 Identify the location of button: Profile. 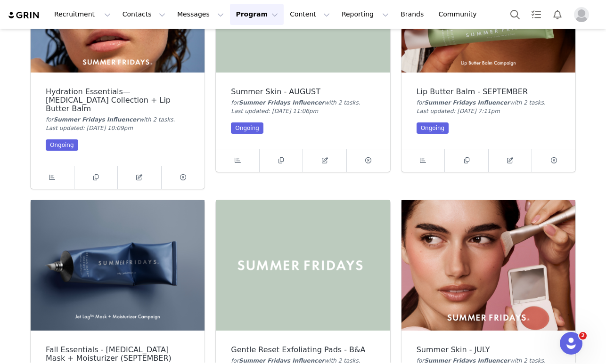
(583, 15).